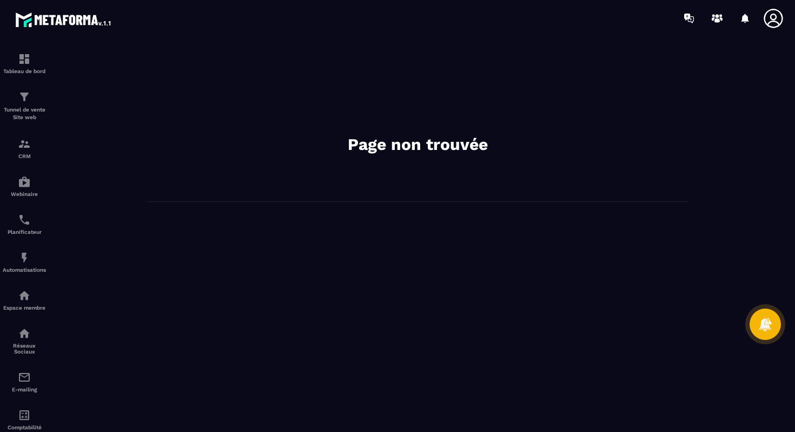  I want to click on a: automationsautomationsWebinaire, so click(24, 186).